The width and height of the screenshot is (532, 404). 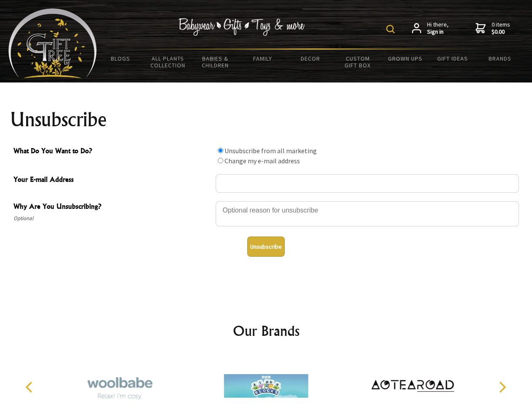 I want to click on a: Hi there,Sign in, so click(x=430, y=28).